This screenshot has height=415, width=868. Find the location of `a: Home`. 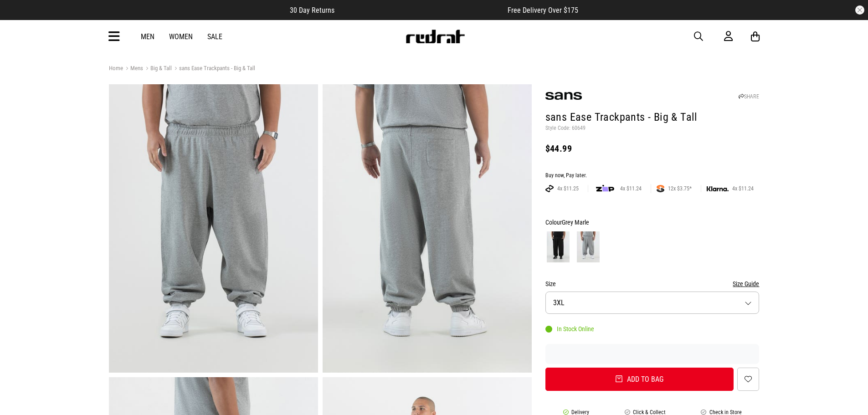

a: Home is located at coordinates (115, 68).